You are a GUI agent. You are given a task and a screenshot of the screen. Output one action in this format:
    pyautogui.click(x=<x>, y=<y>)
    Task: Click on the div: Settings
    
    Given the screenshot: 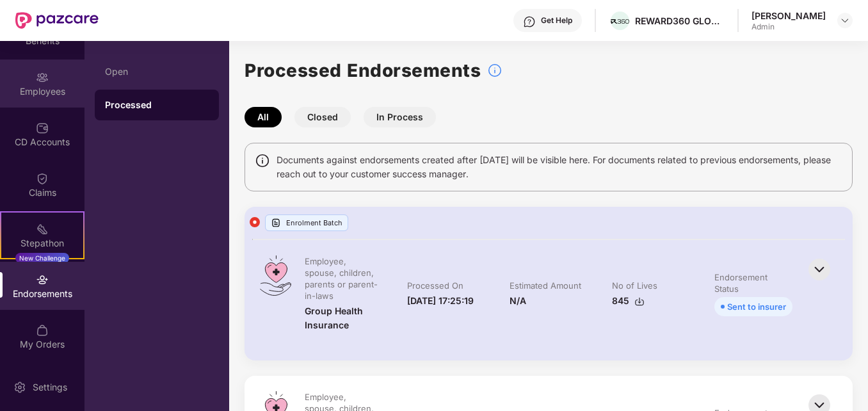 What is the action you would take?
    pyautogui.click(x=50, y=387)
    